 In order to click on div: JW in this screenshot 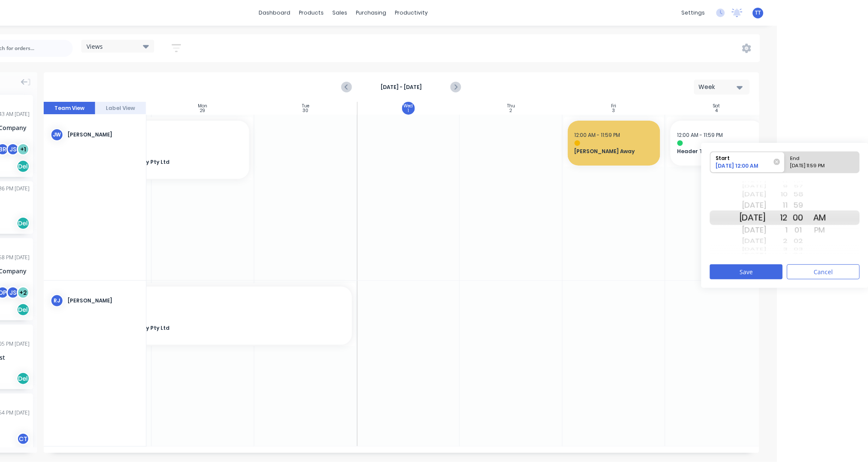, I will do `click(57, 135)`.